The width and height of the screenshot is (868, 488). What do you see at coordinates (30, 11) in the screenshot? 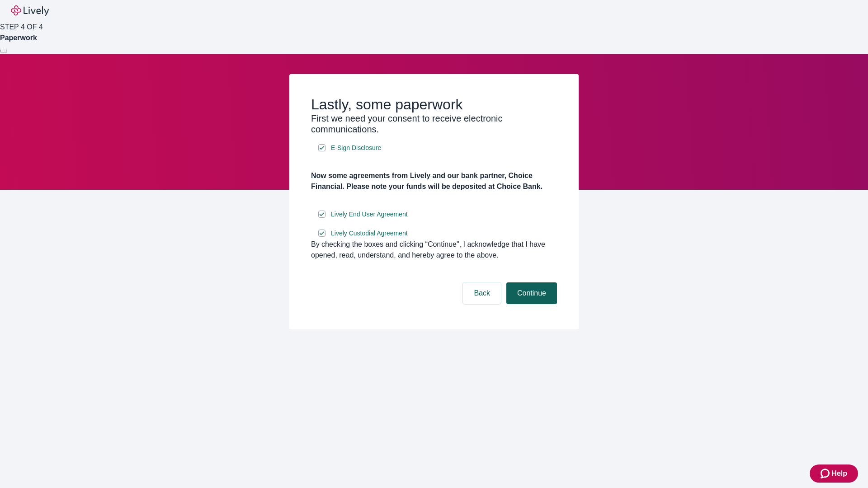
I see `img: Lively` at bounding box center [30, 11].